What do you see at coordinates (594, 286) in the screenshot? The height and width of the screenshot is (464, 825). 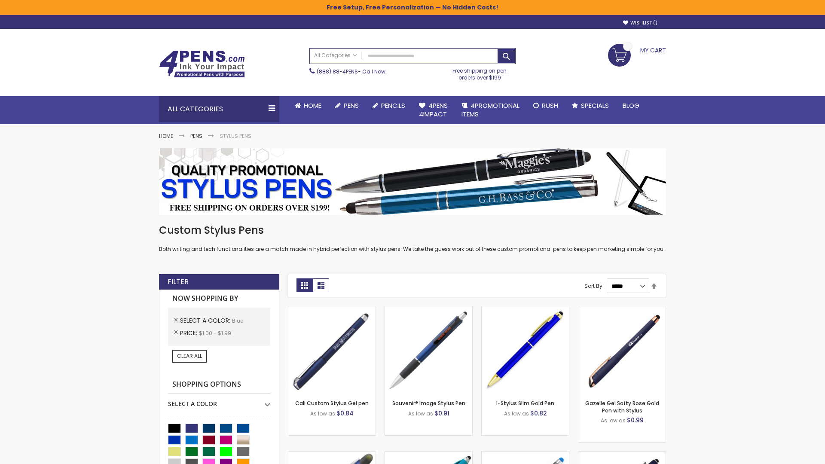 I see `label: Sort By` at bounding box center [594, 286].